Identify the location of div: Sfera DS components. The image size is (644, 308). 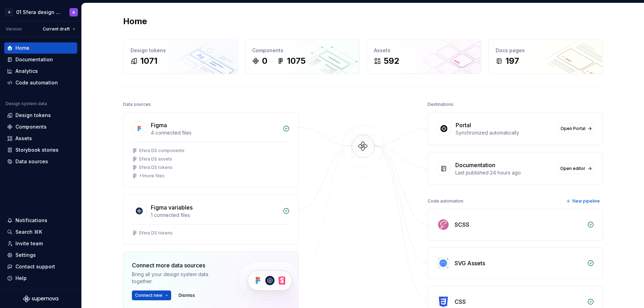
(162, 151).